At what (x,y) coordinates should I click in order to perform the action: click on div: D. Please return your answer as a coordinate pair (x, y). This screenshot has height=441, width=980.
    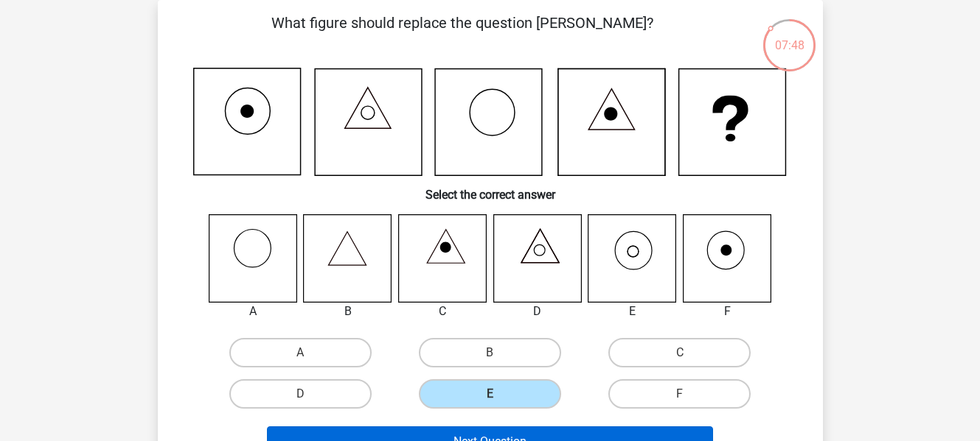
    Looking at the image, I should click on (537, 312).